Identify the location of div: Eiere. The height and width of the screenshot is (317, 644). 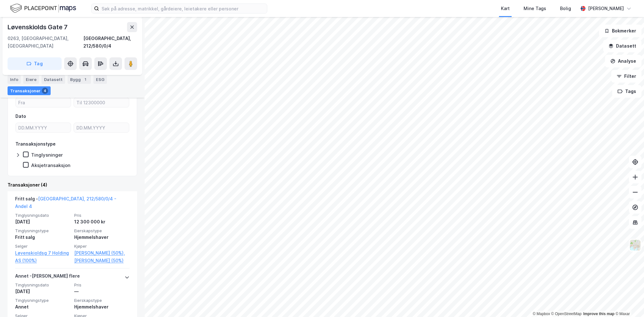
(31, 79).